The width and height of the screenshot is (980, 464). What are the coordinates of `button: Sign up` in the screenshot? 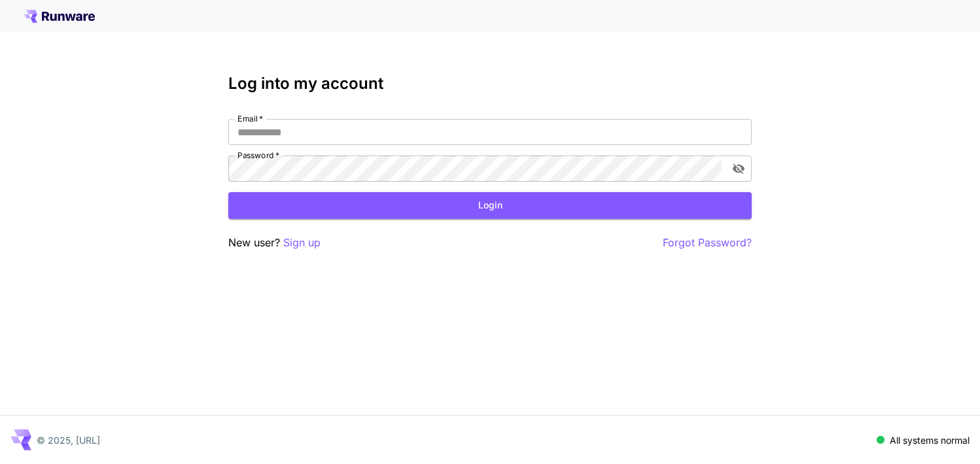 It's located at (302, 243).